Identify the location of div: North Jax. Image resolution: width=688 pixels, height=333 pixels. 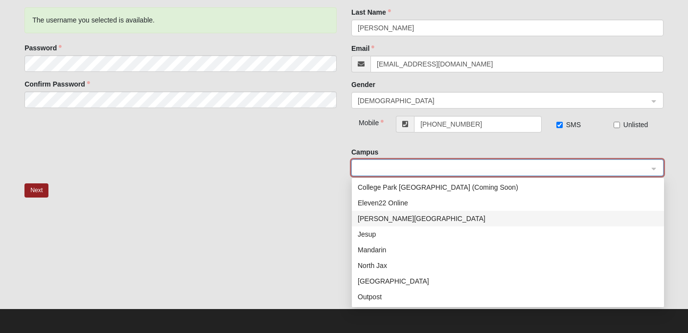
(508, 266).